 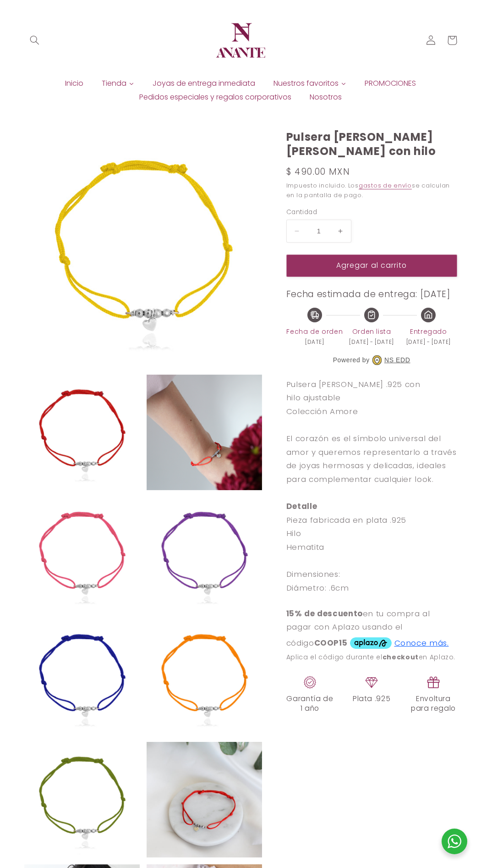 What do you see at coordinates (74, 83) in the screenshot?
I see `a: Inicio` at bounding box center [74, 83].